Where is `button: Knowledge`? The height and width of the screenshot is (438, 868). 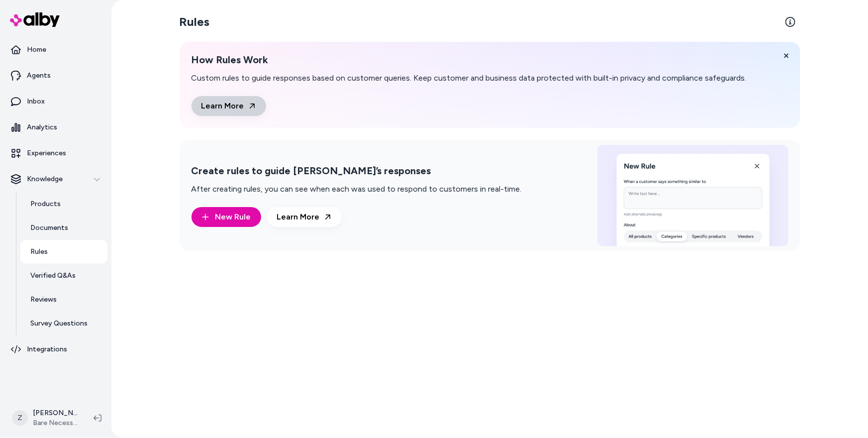
button: Knowledge is located at coordinates (56, 179).